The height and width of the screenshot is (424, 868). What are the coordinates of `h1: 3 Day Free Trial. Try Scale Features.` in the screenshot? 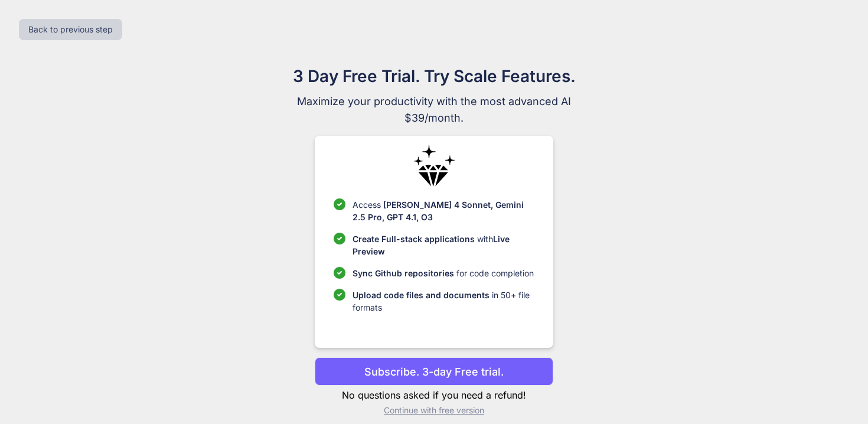 It's located at (434, 76).